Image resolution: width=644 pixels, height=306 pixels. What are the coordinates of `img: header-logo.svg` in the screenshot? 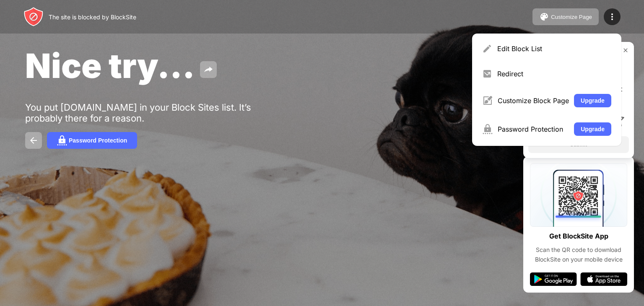 It's located at (33, 17).